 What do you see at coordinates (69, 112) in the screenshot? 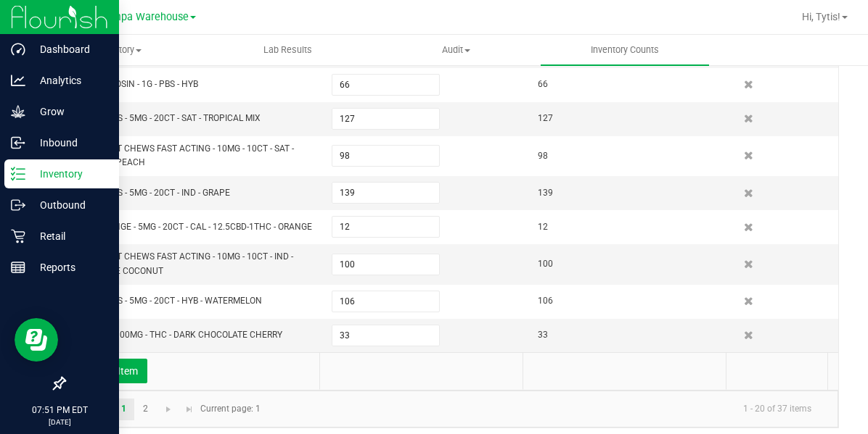
I see `p: Grow` at bounding box center [69, 112].